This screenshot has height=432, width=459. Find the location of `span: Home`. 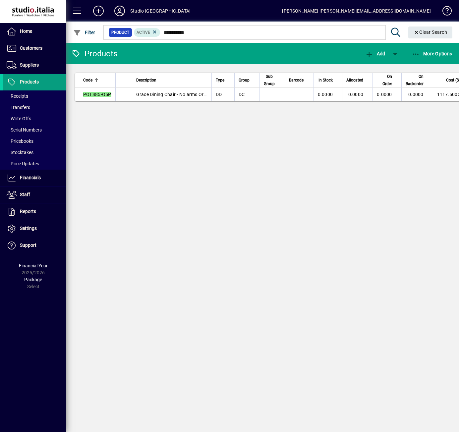

span: Home is located at coordinates (26, 31).